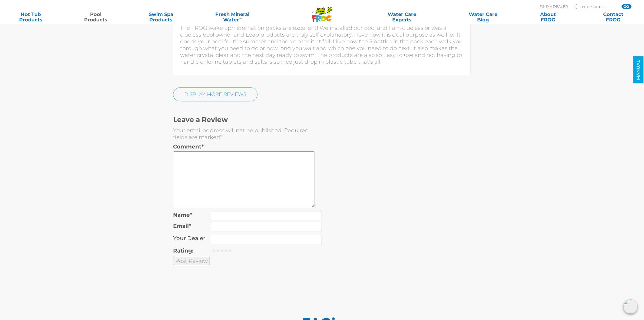 This screenshot has height=320, width=644. I want to click on a: MANUAL, so click(638, 70).